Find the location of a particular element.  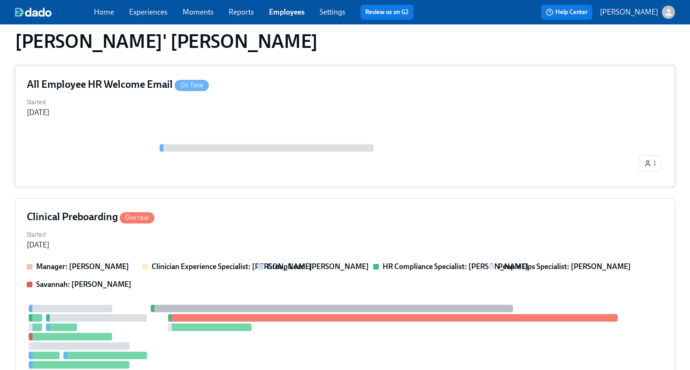

button: Help Center is located at coordinates (567, 12).